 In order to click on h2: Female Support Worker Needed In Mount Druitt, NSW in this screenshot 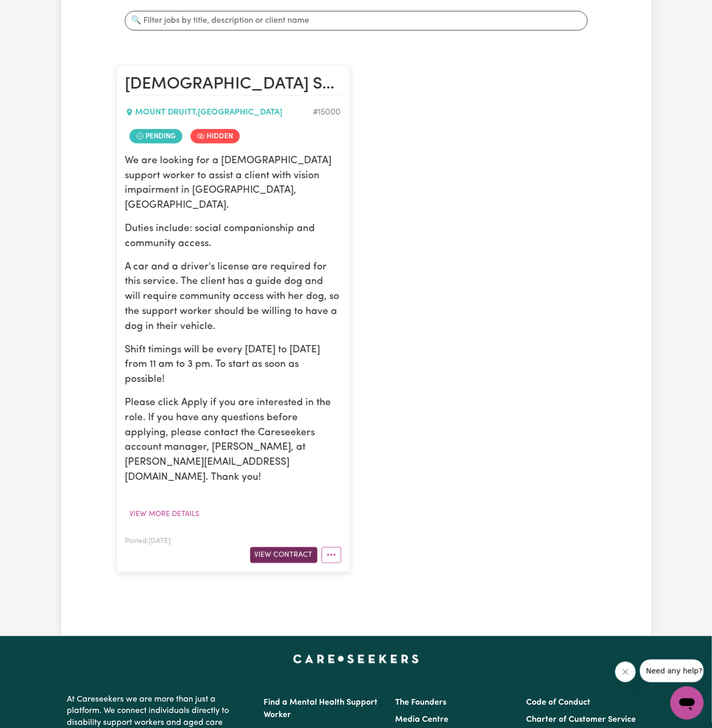, I will do `click(233, 85)`.